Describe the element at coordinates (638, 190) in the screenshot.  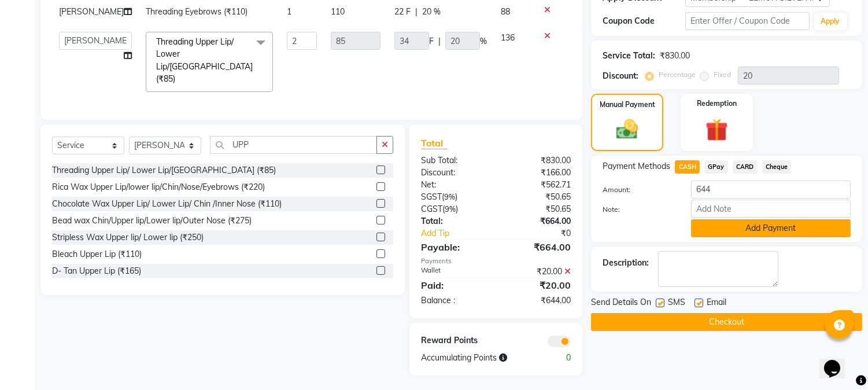
I see `label: Amount:` at that location.